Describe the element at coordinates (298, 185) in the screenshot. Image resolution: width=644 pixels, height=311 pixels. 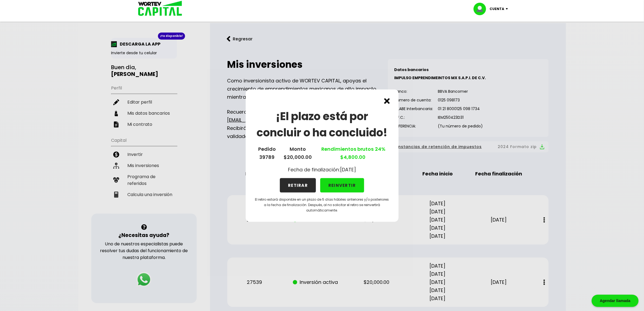
I see `button: RETIRAR` at that location.